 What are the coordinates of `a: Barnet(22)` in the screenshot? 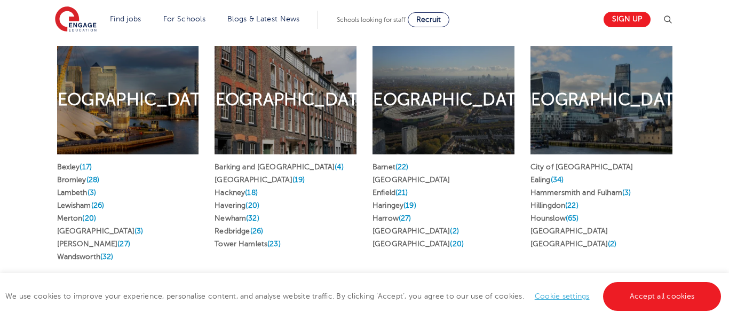 It's located at (390, 167).